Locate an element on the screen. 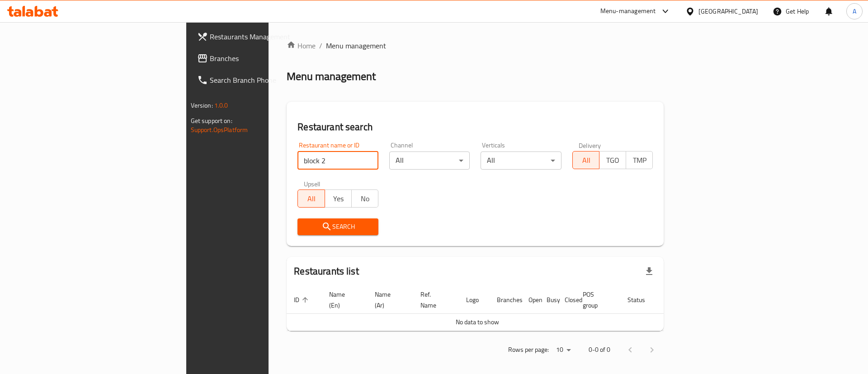 The width and height of the screenshot is (868, 374). a: Branches is located at coordinates (260, 58).